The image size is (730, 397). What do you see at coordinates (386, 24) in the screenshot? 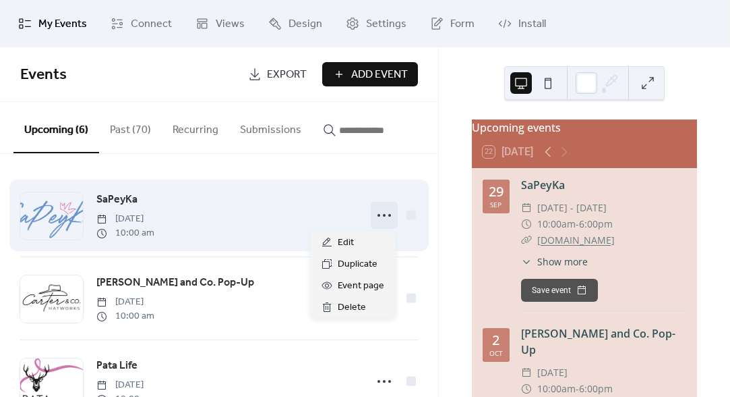
I see `span: Settings` at bounding box center [386, 24].